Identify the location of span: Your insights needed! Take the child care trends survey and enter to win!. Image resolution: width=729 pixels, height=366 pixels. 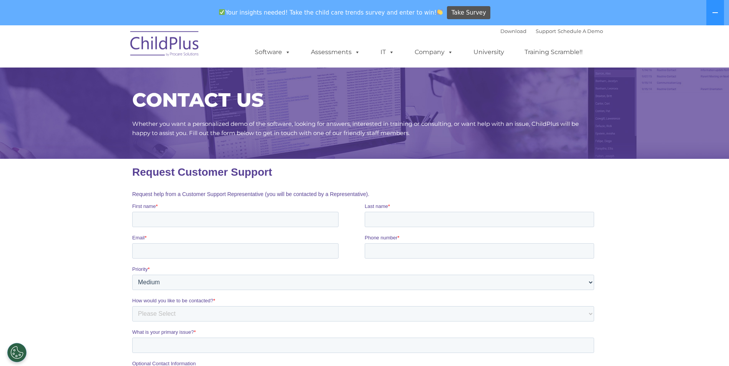
(331, 12).